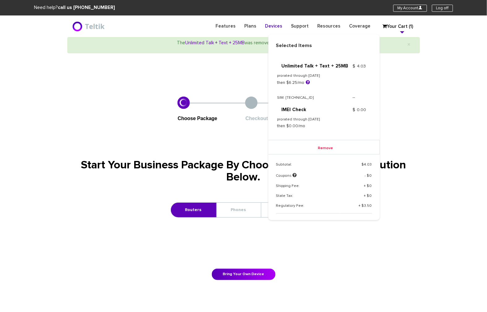  I want to click on a: Routers, so click(193, 210).